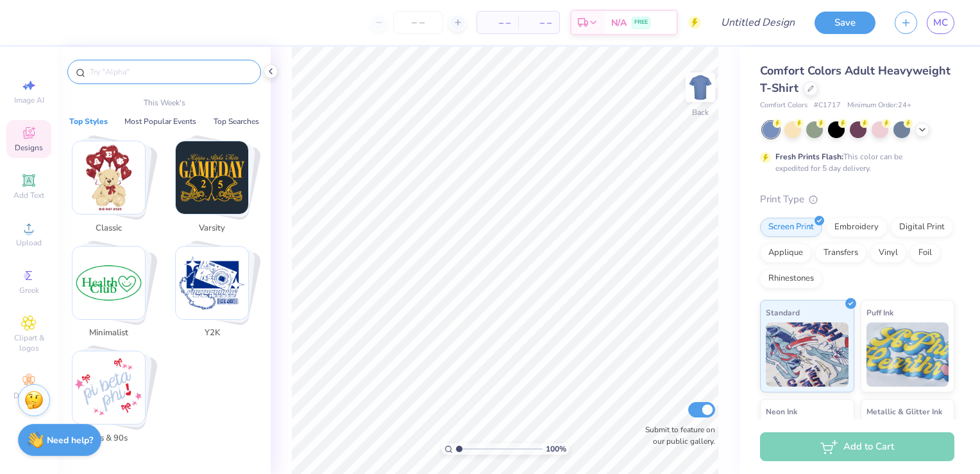 Image resolution: width=980 pixels, height=474 pixels. What do you see at coordinates (841, 253) in the screenshot?
I see `div: Transfers` at bounding box center [841, 253].